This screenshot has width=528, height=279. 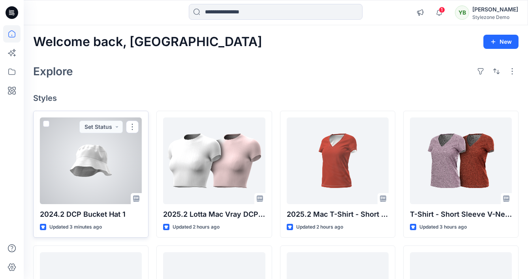 I want to click on h2: Explore, so click(x=53, y=71).